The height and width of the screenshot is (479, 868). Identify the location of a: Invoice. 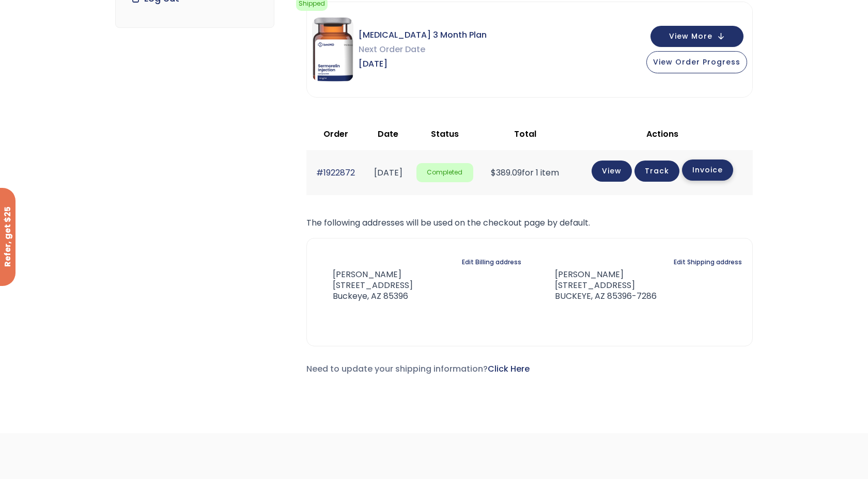
(707, 170).